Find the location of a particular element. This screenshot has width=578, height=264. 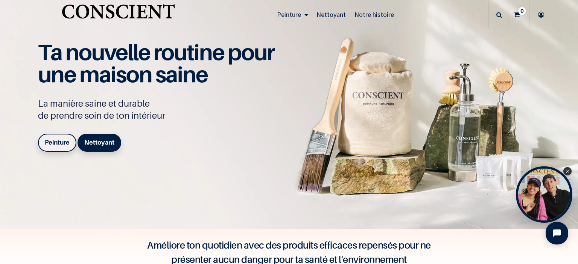

div: Open Tolstoy widget is located at coordinates (544, 195).